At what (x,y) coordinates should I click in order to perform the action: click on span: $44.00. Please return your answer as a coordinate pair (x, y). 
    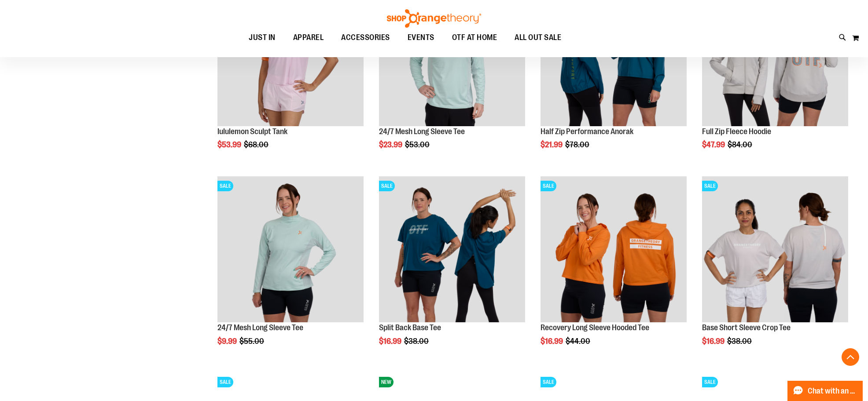
    Looking at the image, I should click on (578, 341).